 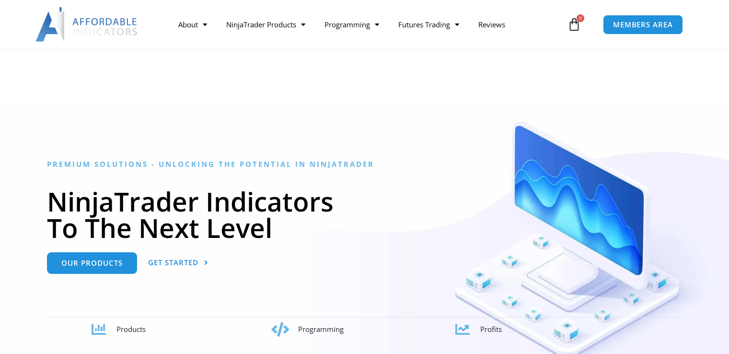 What do you see at coordinates (642, 24) in the screenshot?
I see `span: MEMBERS AREA` at bounding box center [642, 24].